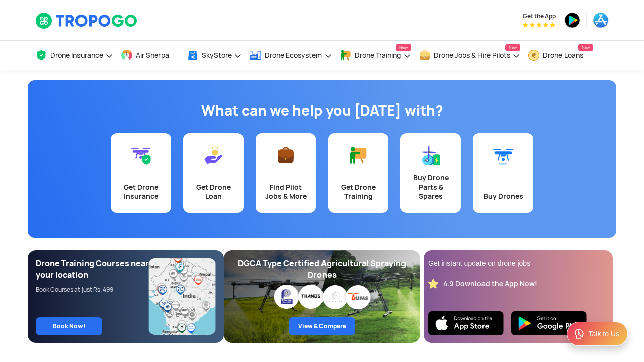 Image resolution: width=644 pixels, height=362 pixels. Describe the element at coordinates (93, 289) in the screenshot. I see `div: Book Courses at just Rs. 499` at that location.